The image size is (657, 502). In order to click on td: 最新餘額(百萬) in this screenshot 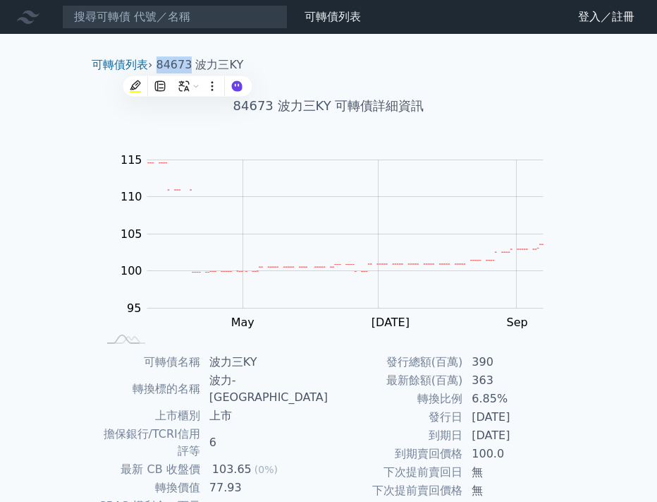, I will do `click(396, 380)`.